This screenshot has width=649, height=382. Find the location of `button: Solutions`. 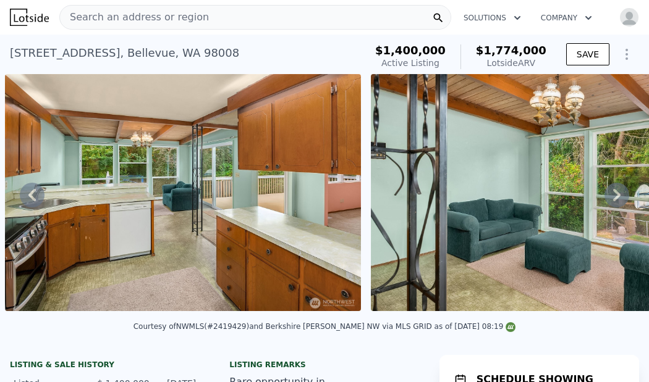

button: Solutions is located at coordinates (492, 18).